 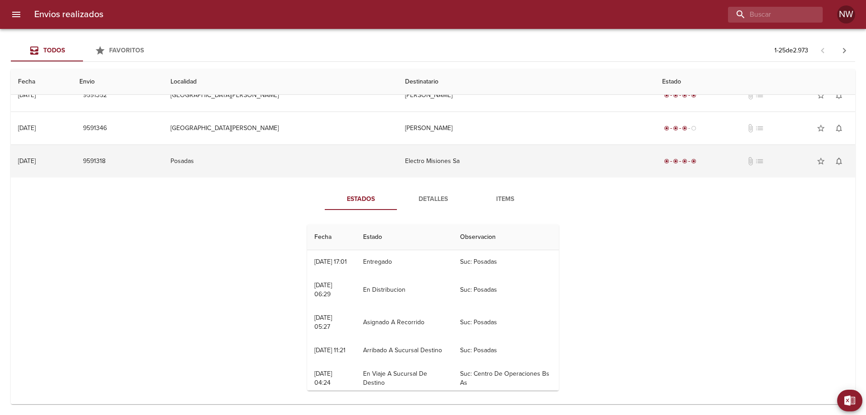 I want to click on span: Items, so click(x=505, y=199).